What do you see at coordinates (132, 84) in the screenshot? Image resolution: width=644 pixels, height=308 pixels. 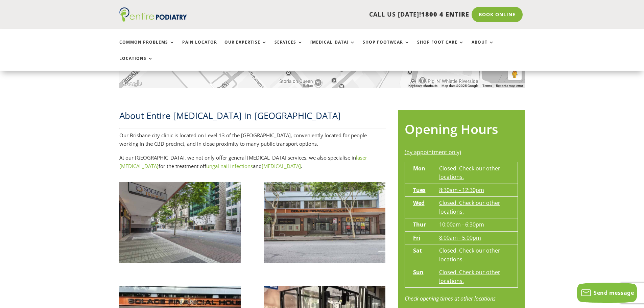 I see `img: Google` at bounding box center [132, 84].